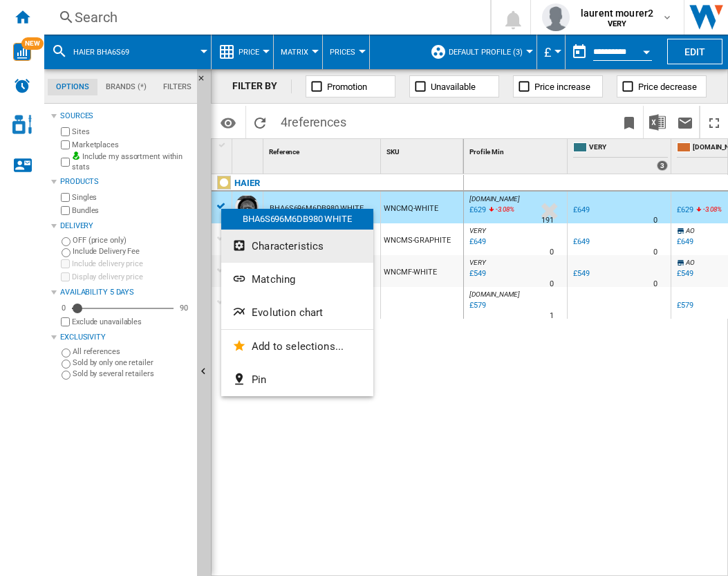 The image size is (728, 576). Describe the element at coordinates (298, 279) in the screenshot. I see `button: Matching` at that location.